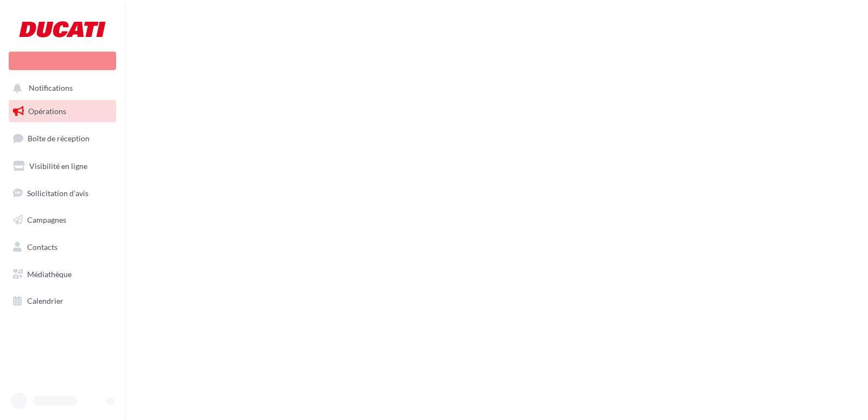  Describe the element at coordinates (50, 88) in the screenshot. I see `span: Notifications` at that location.